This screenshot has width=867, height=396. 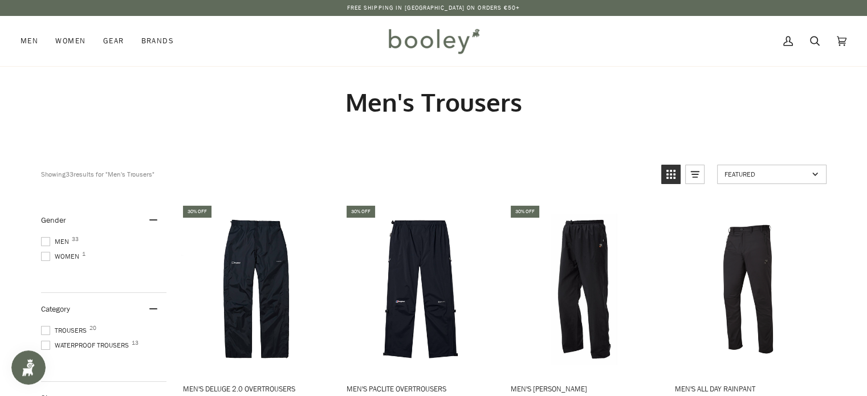 I want to click on a: View list mode, so click(x=695, y=174).